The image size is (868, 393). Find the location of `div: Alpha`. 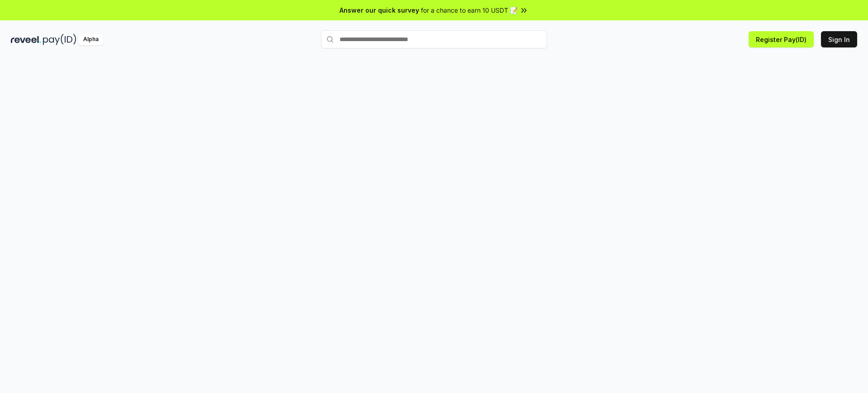

div: Alpha is located at coordinates (91, 40).